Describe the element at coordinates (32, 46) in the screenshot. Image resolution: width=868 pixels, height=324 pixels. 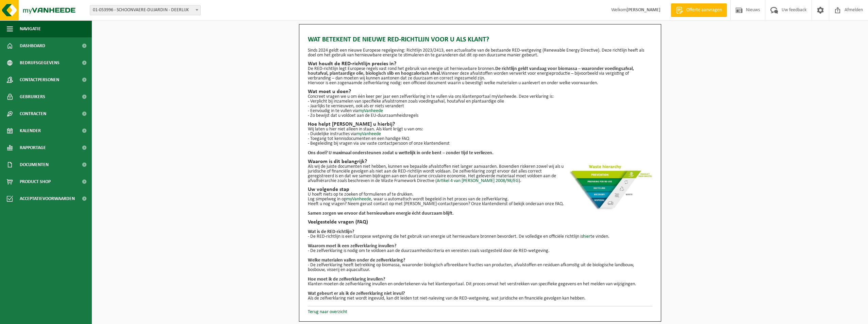
I see `span: Dashboard` at that location.